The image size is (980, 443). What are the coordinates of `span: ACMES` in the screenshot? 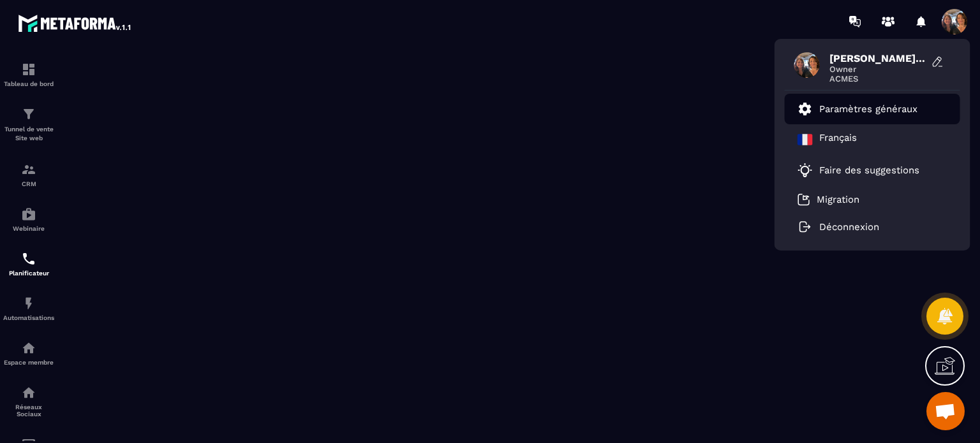 It's located at (877, 78).